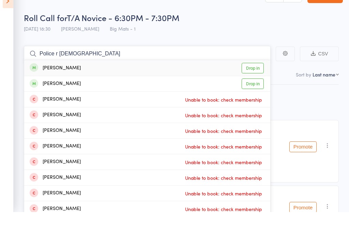  What do you see at coordinates (45, 31) in the screenshot?
I see `span: Roll Call for` at bounding box center [45, 31].